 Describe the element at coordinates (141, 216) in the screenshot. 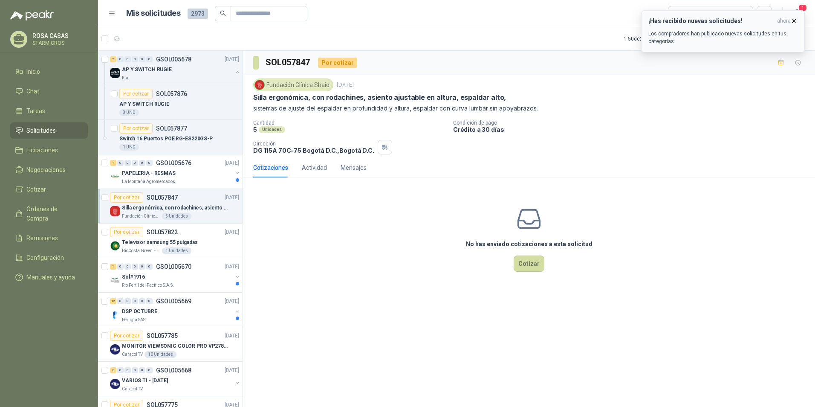

I see `p: Fundación Clínica Shaio` at that location.